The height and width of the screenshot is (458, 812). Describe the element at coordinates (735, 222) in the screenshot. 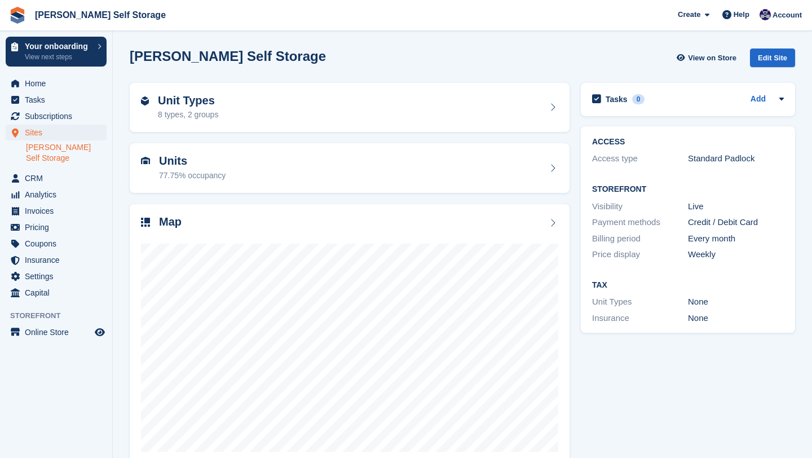

I see `div: Credit / Debit Card` at that location.